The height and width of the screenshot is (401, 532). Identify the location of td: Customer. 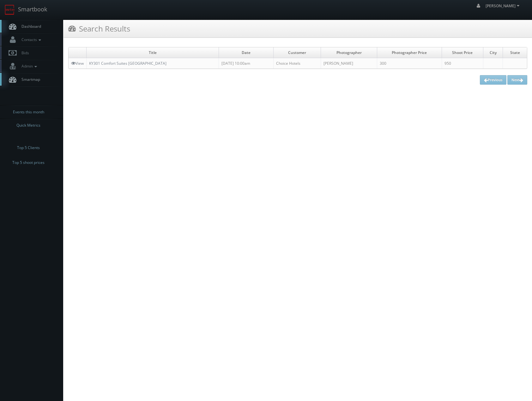
(297, 53).